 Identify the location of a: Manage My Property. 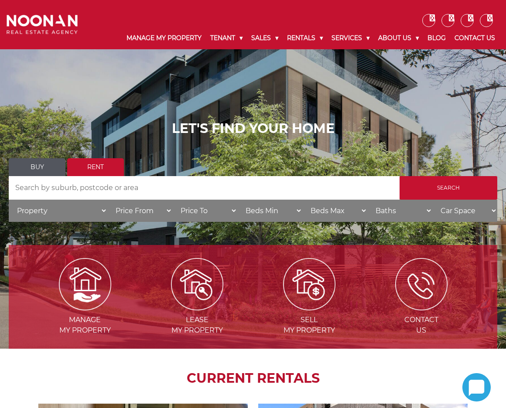
(164, 38).